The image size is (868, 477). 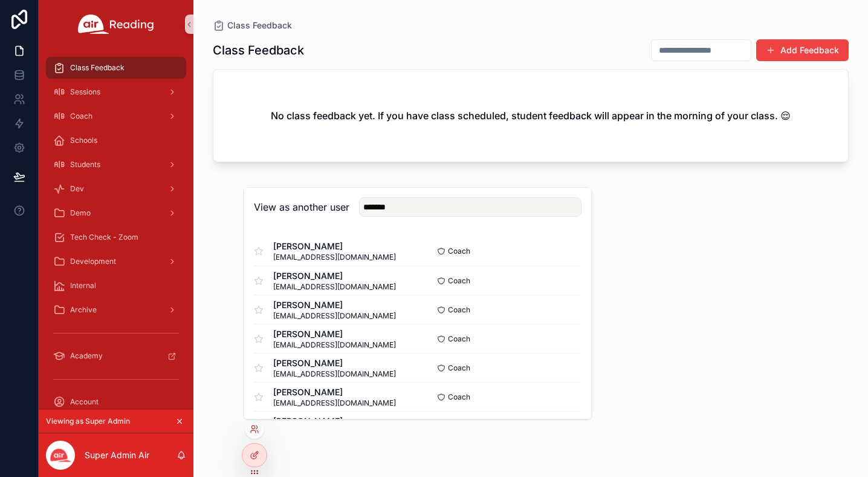 What do you see at coordinates (116, 356) in the screenshot?
I see `a: Academy` at bounding box center [116, 356].